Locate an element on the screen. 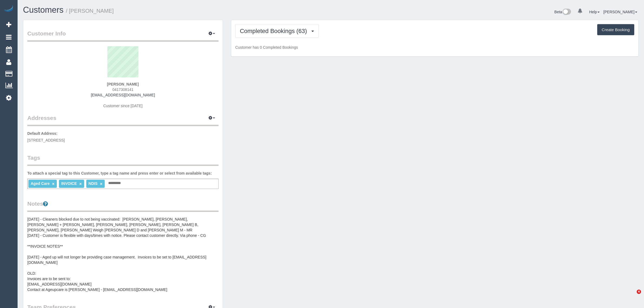 This screenshot has height=308, width=644. span: INVOICE is located at coordinates (69, 184).